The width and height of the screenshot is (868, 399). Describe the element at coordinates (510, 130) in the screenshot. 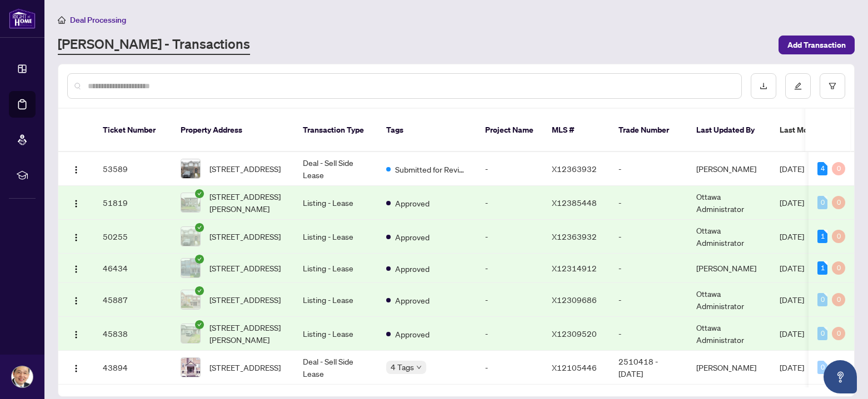

I see `th: Project Name` at that location.